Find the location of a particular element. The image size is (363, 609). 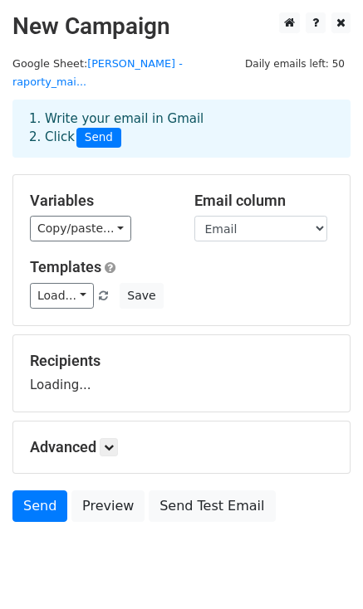

a: Copy/paste... is located at coordinates (81, 228).